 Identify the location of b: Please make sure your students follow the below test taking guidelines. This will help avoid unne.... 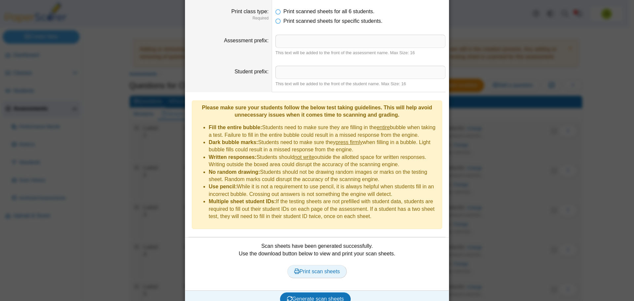
(317, 111).